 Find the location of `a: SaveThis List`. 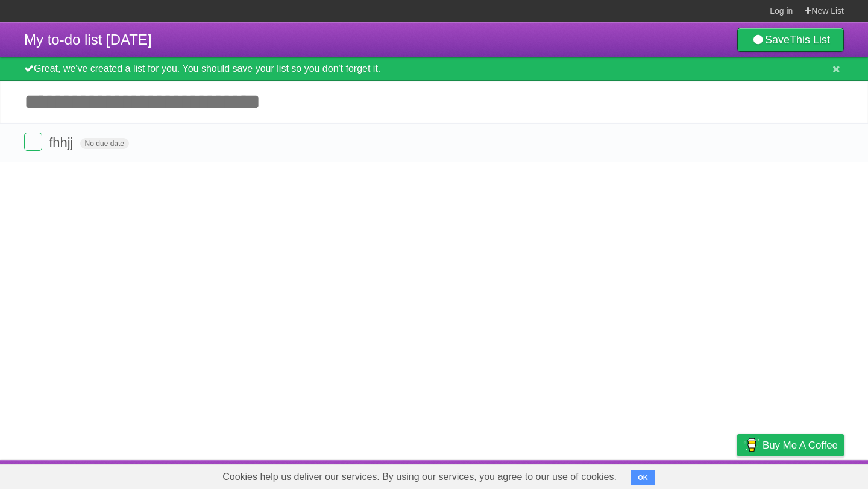

a: SaveThis List is located at coordinates (790, 40).